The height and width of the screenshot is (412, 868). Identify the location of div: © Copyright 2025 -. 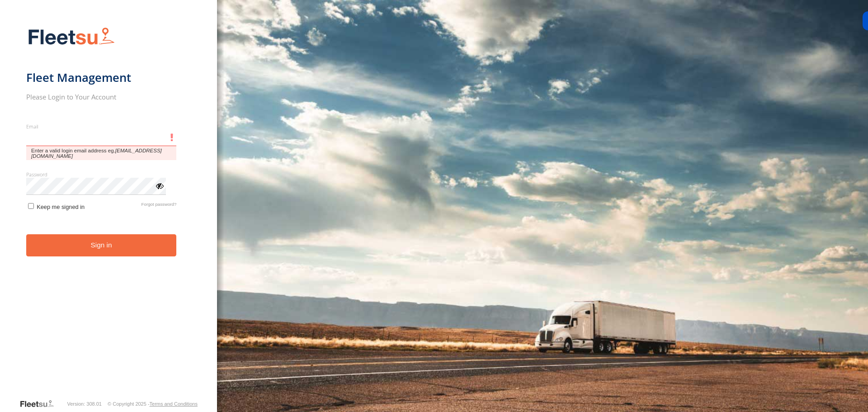
(153, 404).